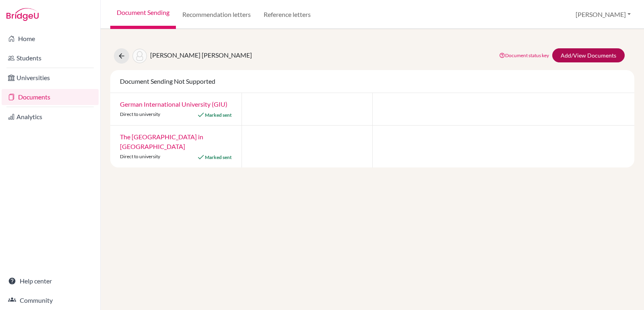 This screenshot has width=644, height=310. Describe the element at coordinates (524, 55) in the screenshot. I see `a: Document status key` at that location.